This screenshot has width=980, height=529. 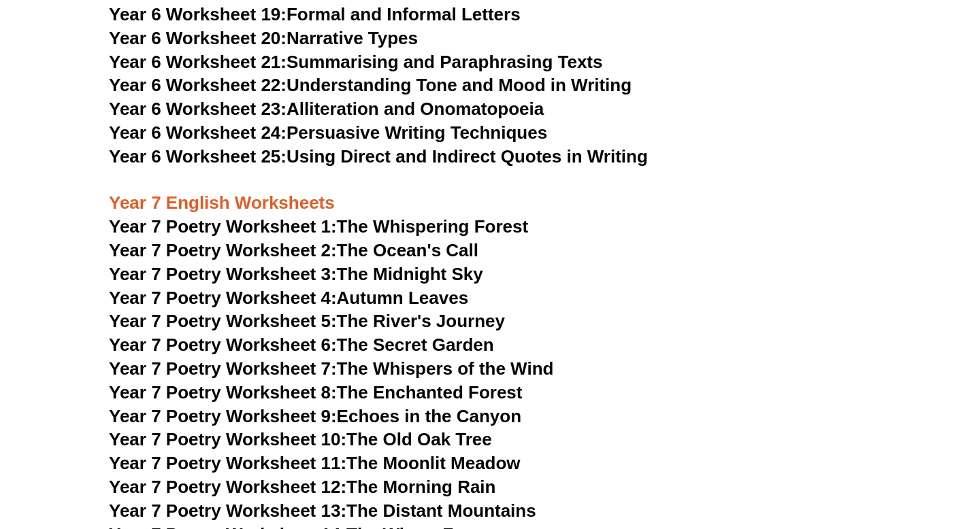 What do you see at coordinates (227, 440) in the screenshot?
I see `span: Year 7 Poetry Worksheet 10:` at bounding box center [227, 440].